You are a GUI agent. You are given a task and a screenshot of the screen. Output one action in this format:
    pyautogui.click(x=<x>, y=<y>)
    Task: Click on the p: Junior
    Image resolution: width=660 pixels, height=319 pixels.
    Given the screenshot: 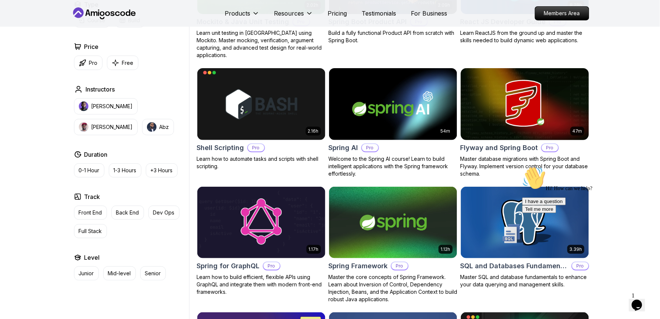 What is the action you would take?
    pyautogui.click(x=86, y=273)
    